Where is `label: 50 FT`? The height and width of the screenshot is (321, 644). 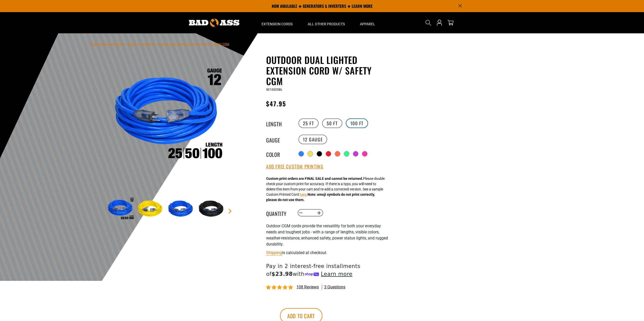 label: 50 FT is located at coordinates (333, 123).